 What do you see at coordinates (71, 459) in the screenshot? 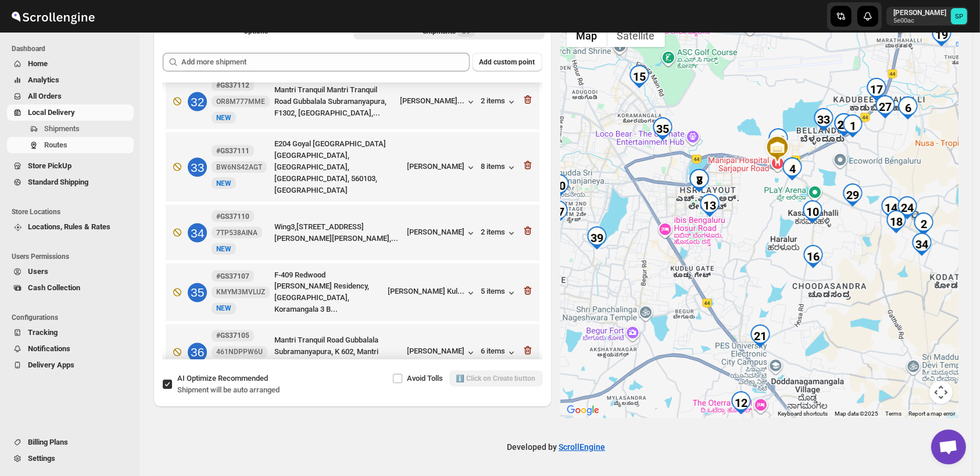
I see `button: Settings` at bounding box center [71, 459].